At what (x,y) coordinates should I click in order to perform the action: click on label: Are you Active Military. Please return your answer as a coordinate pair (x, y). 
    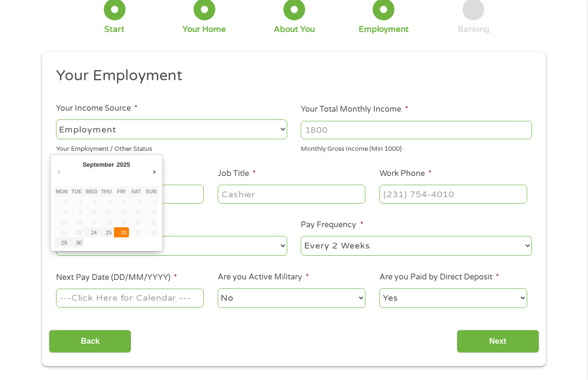
    Looking at the image, I should click on (263, 277).